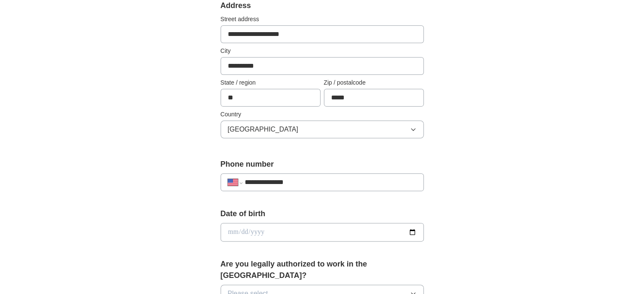 This screenshot has width=644, height=294. Describe the element at coordinates (322, 19) in the screenshot. I see `label: Street address` at that location.